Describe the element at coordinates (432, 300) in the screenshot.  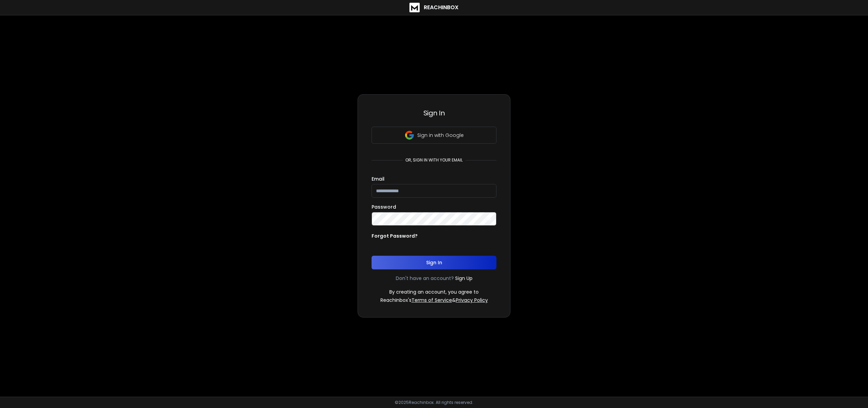
I see `span: Terms of Service` at that location.